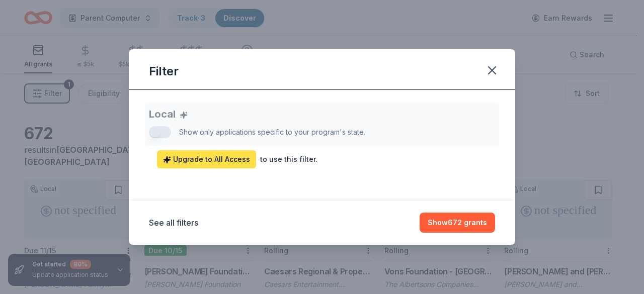 Image resolution: width=644 pixels, height=294 pixels. Describe the element at coordinates (206, 159) in the screenshot. I see `a: Upgrade to All Access` at that location.